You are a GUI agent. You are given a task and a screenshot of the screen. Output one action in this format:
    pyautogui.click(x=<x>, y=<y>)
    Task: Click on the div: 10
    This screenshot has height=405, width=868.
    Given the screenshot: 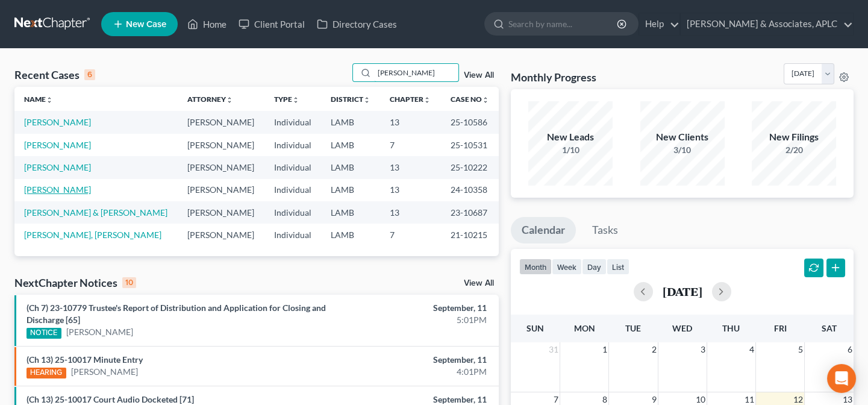 What is the action you would take?
    pyautogui.click(x=129, y=283)
    